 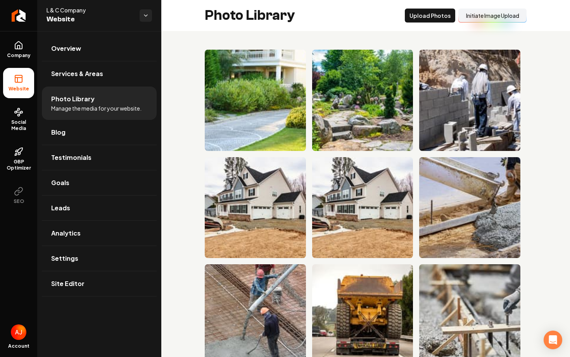 What do you see at coordinates (19, 119) in the screenshot?
I see `a: Social Media` at bounding box center [19, 119].